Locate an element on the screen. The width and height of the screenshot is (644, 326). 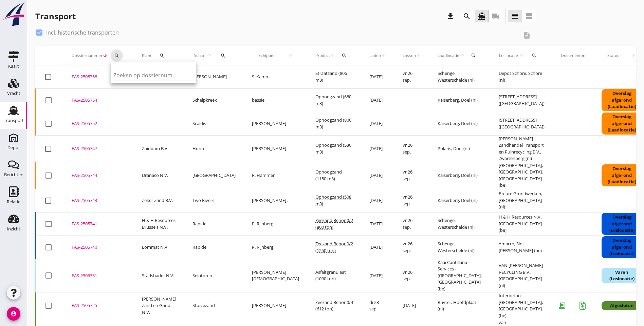
td: Dranaco N.V. is located at coordinates (159, 175).